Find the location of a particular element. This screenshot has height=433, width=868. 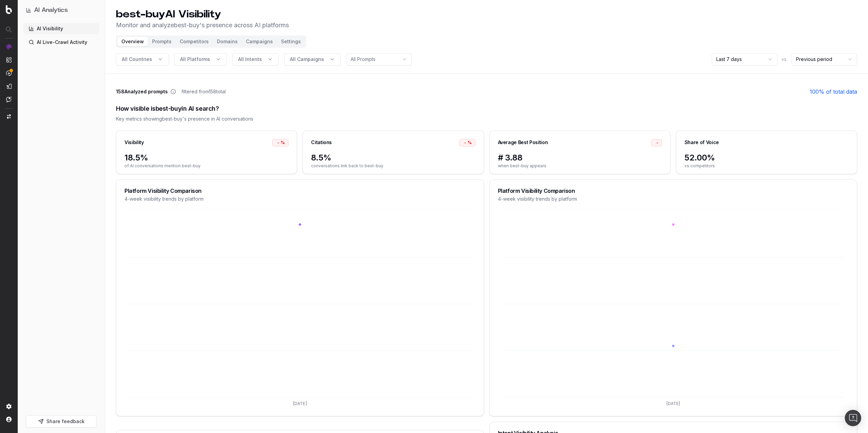

img: Intelligence is located at coordinates (9, 60).